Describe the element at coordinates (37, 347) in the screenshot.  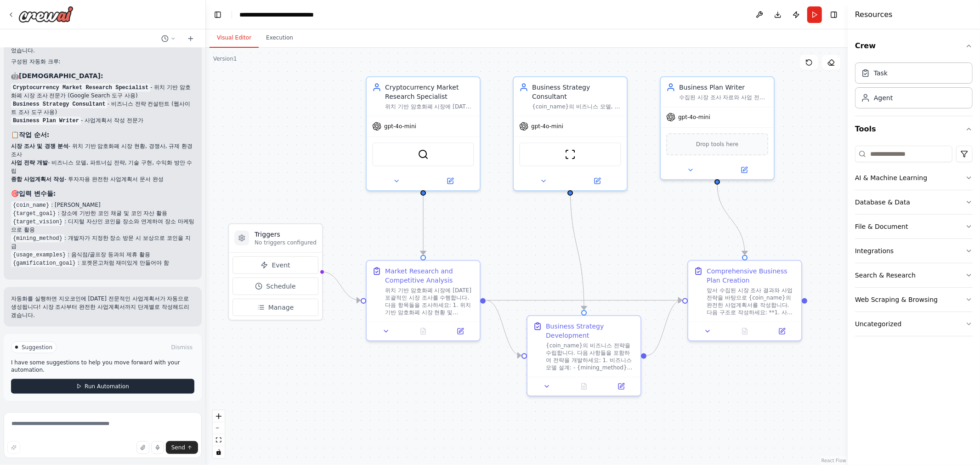
I see `span: Suggestion` at that location.